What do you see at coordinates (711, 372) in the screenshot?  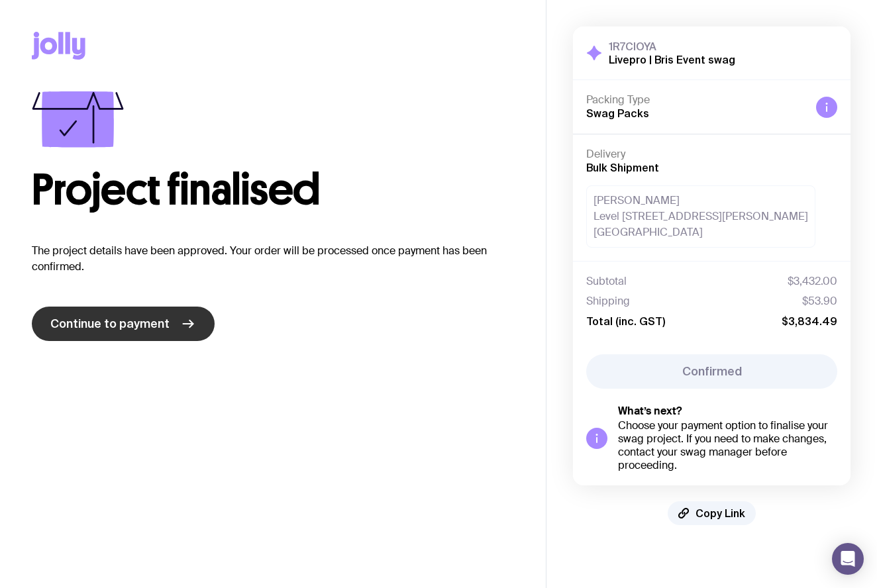 I see `button: Confirmed` at bounding box center [711, 372].